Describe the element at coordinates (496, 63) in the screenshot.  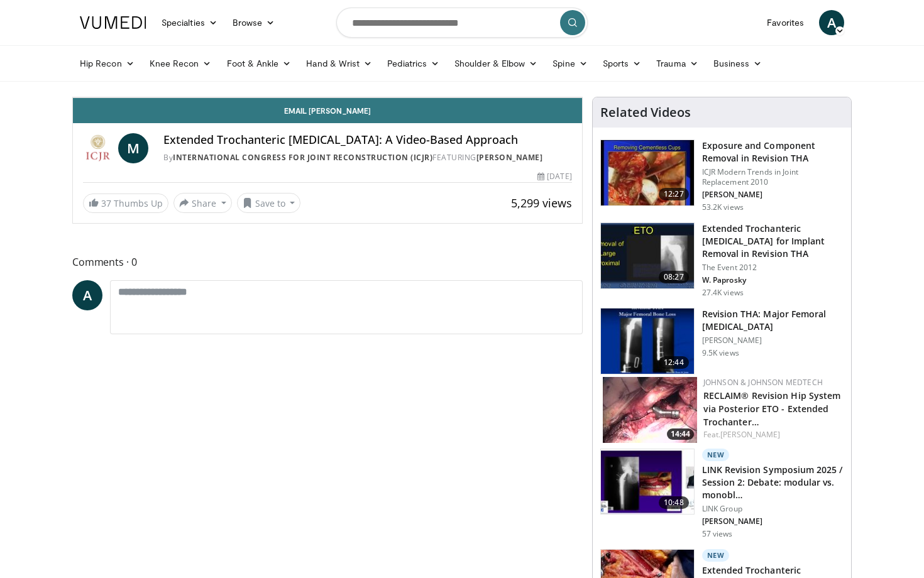
I see `a: Shoulder & Elbow` at that location.